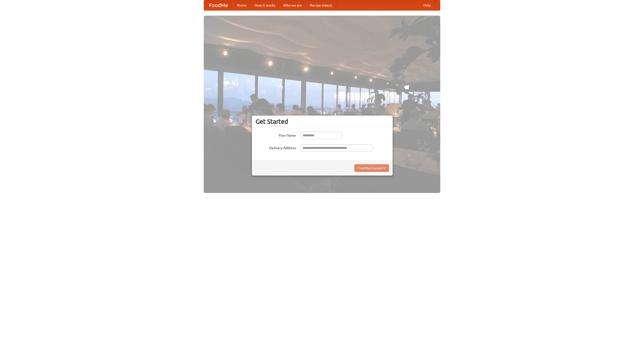 This screenshot has width=644, height=356. I want to click on h3: Get Started, so click(322, 121).